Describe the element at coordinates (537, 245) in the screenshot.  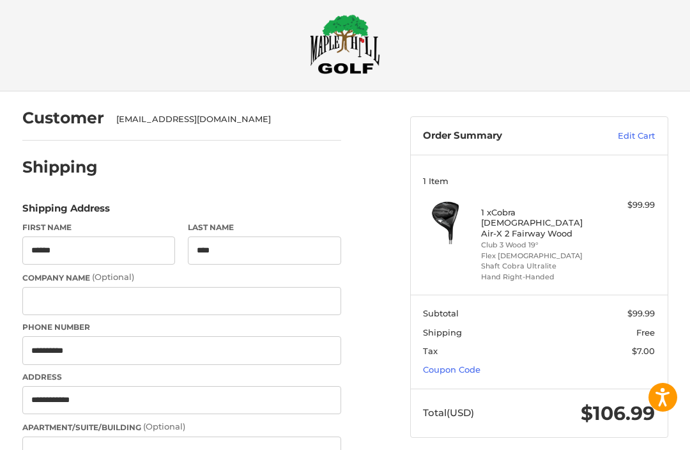
I see `li: Club 3 Wood 19°` at that location.